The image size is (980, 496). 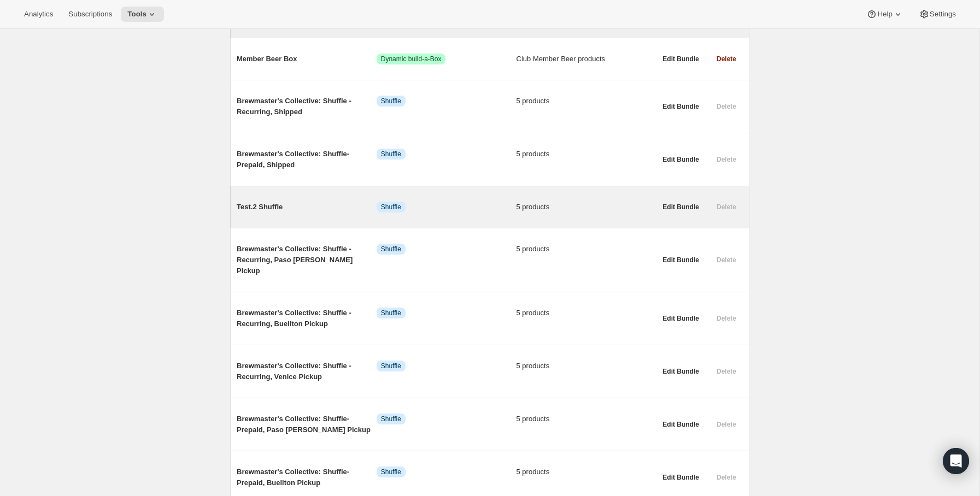 What do you see at coordinates (411, 59) in the screenshot?
I see `span: Dynamic build-a-Box` at bounding box center [411, 59].